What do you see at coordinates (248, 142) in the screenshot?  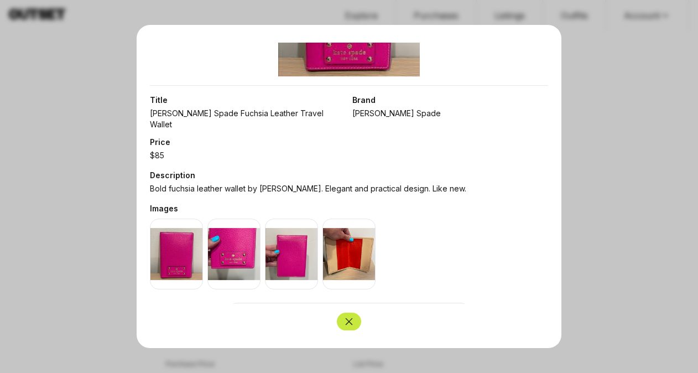 I see `span: Price` at bounding box center [248, 142].